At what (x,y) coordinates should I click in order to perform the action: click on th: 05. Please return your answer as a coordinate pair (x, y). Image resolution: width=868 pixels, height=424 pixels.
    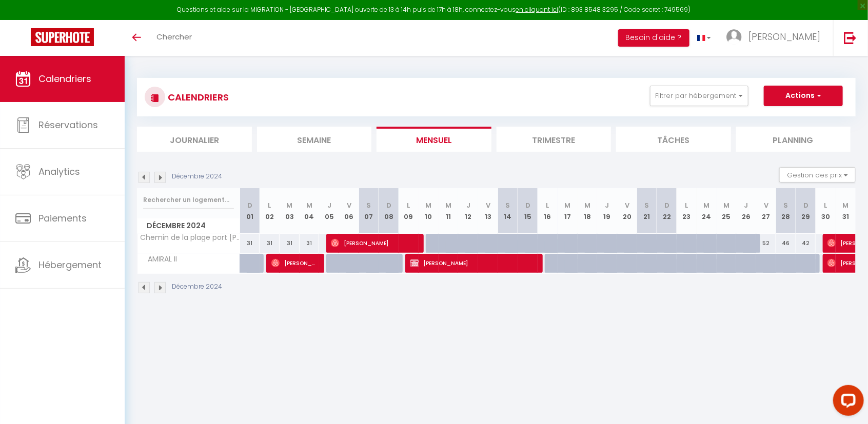
    Looking at the image, I should click on (329, 210).